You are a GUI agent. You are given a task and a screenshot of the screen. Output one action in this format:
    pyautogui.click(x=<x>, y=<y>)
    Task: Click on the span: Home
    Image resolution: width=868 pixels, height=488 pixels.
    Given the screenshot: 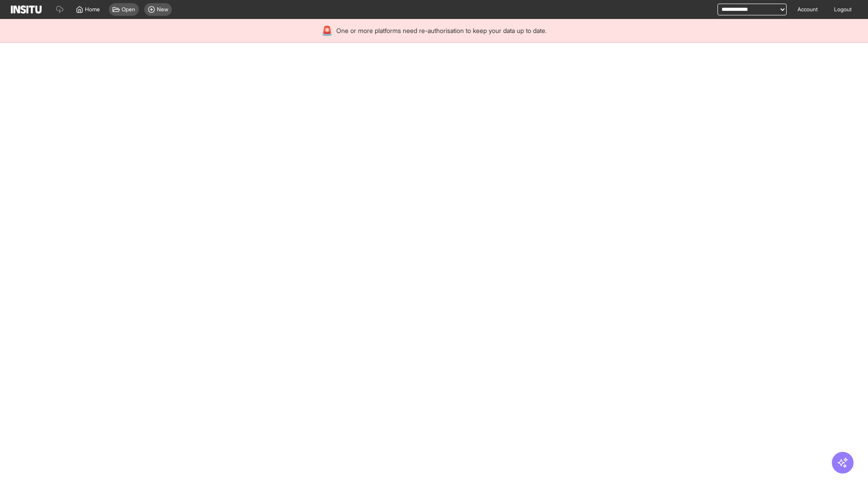 What is the action you would take?
    pyautogui.click(x=93, y=9)
    